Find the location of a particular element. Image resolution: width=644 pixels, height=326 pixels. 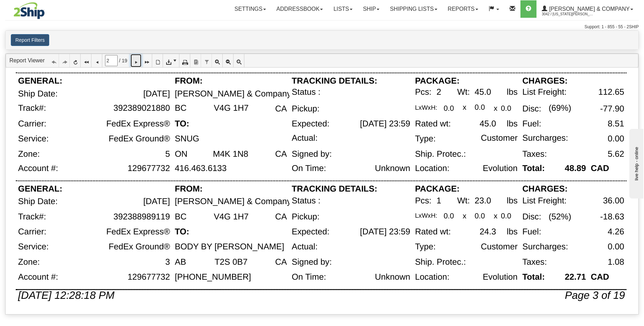

a: Refresh is located at coordinates (75, 61).